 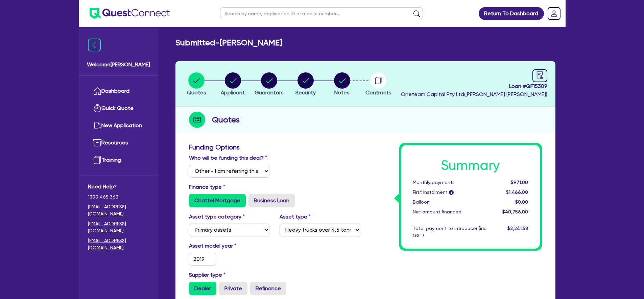 I want to click on img: quick-quote, so click(x=98, y=108).